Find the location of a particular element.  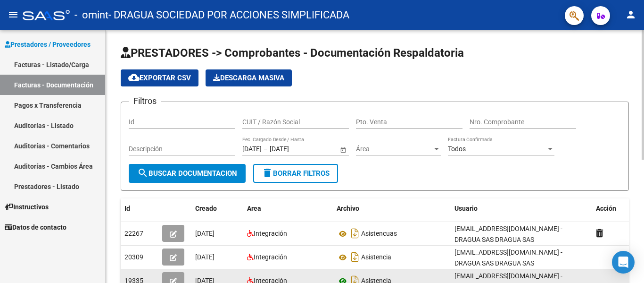

mat-icon: search is located at coordinates (143, 172).